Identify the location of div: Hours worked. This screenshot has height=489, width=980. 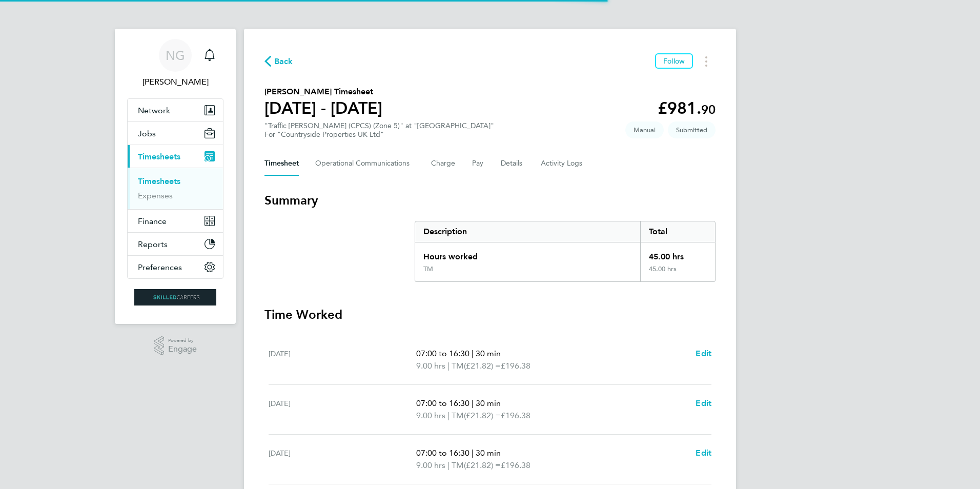
(527, 253).